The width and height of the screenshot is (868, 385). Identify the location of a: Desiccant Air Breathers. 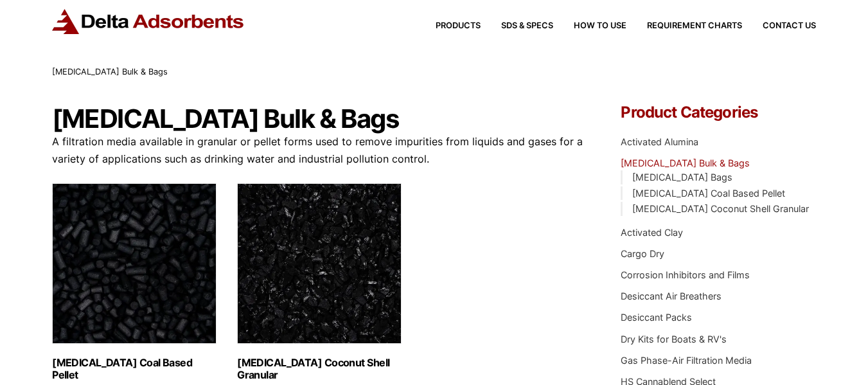
(671, 296).